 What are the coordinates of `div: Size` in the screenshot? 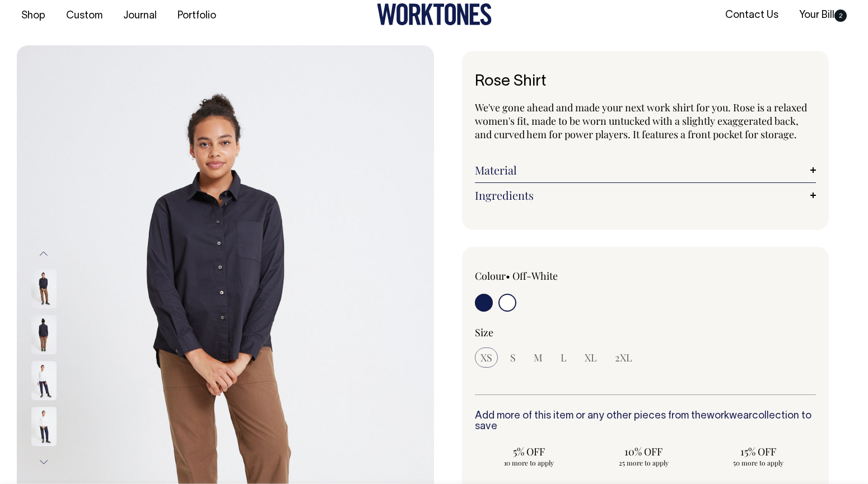 It's located at (645, 332).